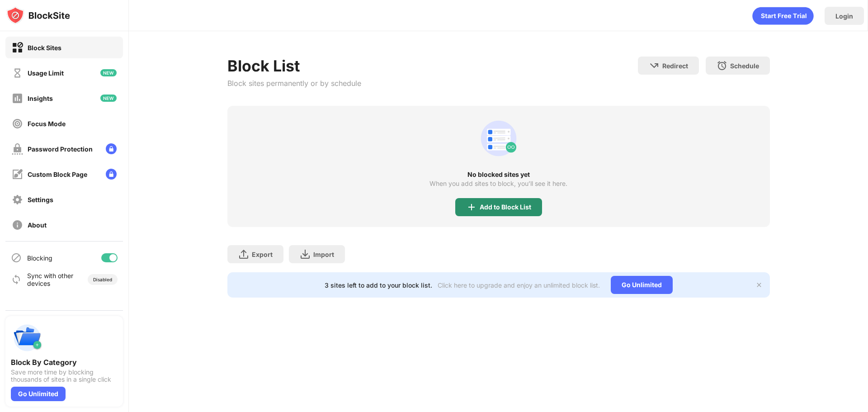  What do you see at coordinates (64, 362) in the screenshot?
I see `div: Block By Category` at bounding box center [64, 362].